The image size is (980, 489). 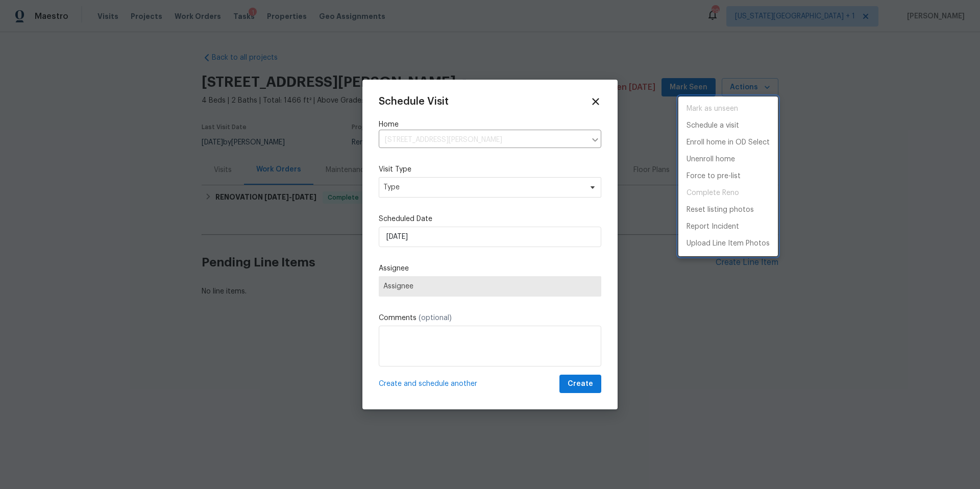 What do you see at coordinates (728, 193) in the screenshot?
I see `span: Project is already completed` at bounding box center [728, 193].